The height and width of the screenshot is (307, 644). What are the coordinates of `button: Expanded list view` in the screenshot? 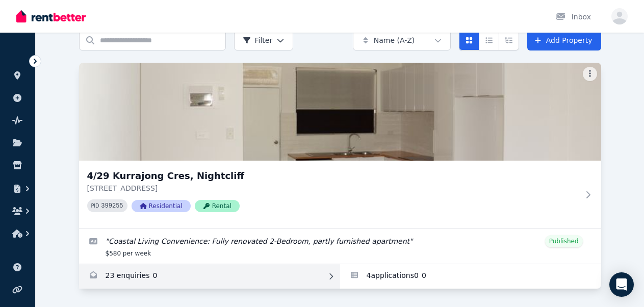 It's located at (509, 40).